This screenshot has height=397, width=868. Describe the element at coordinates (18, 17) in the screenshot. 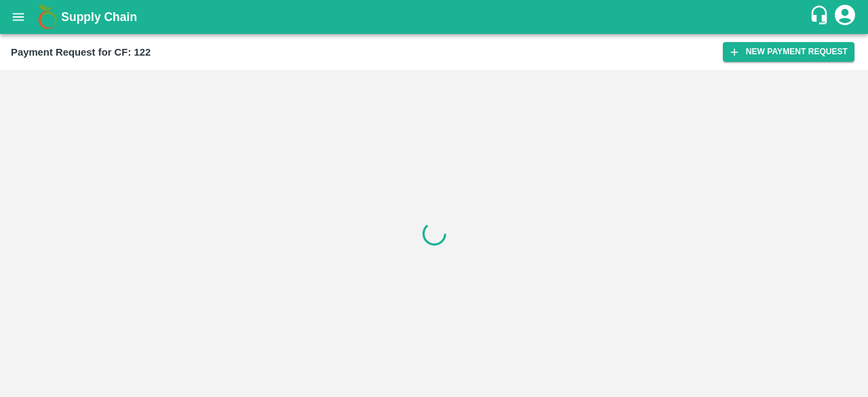

I see `button: open drawer` at that location.